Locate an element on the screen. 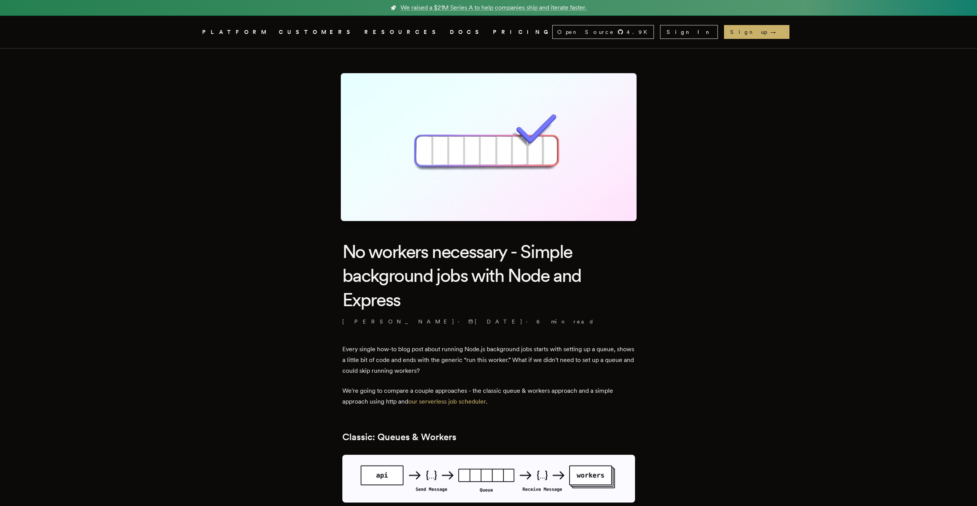 The height and width of the screenshot is (506, 977). h1: No workers necessary - Simple background jobs with Node and Express is located at coordinates (489, 275).